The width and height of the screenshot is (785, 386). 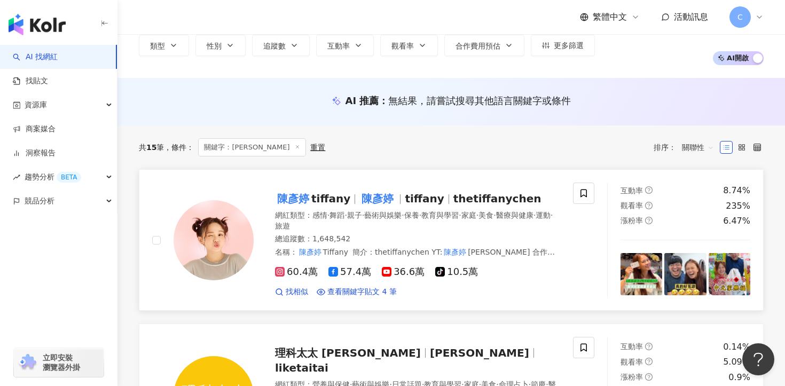 I want to click on span: 旅遊, so click(x=282, y=226).